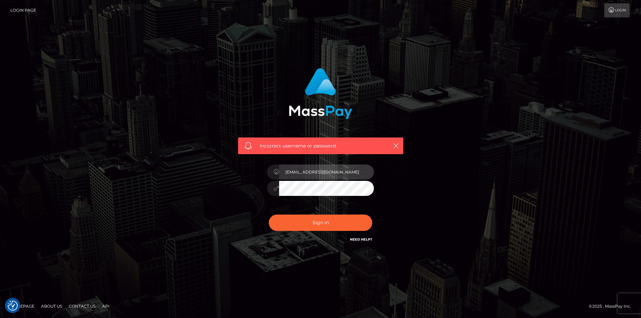 The width and height of the screenshot is (641, 318). I want to click on button: Consent Preferences, so click(13, 306).